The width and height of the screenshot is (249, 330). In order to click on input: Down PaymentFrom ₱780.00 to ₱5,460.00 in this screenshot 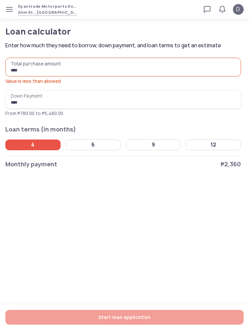, I will do `click(123, 99)`.